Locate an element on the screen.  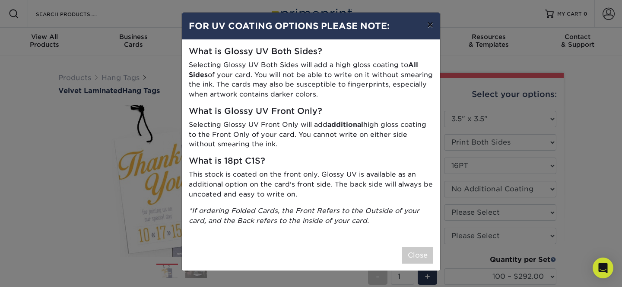
strong: All Sides is located at coordinates (303, 70).